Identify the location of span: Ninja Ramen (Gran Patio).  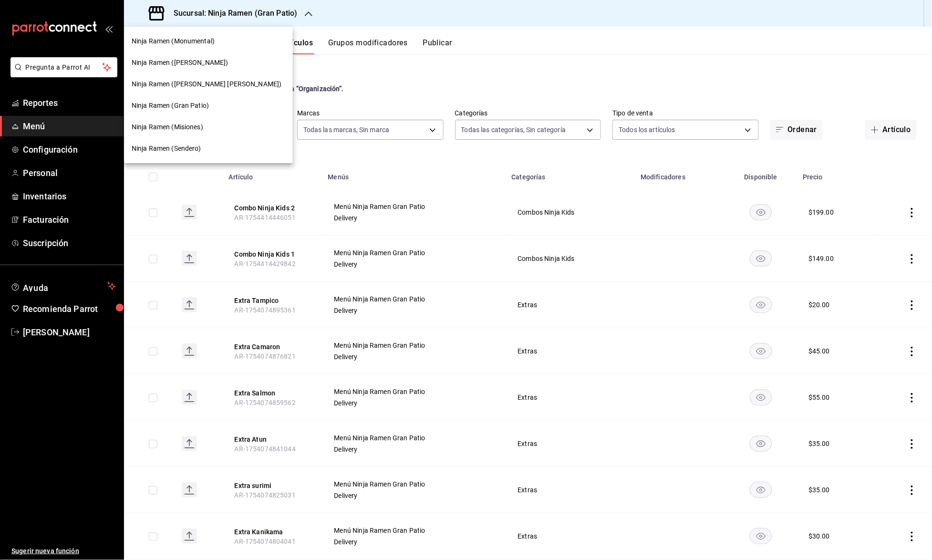
(170, 105).